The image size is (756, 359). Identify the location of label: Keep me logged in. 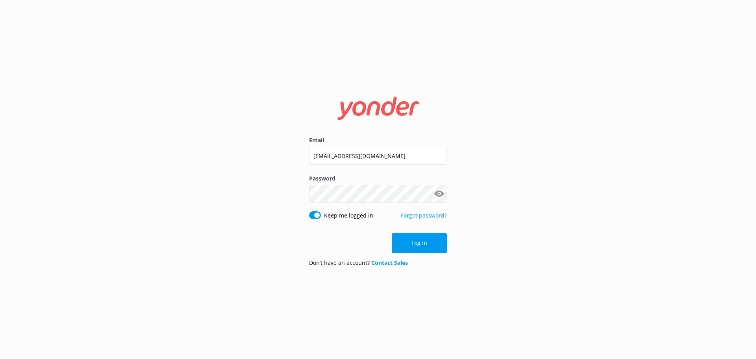
(348, 215).